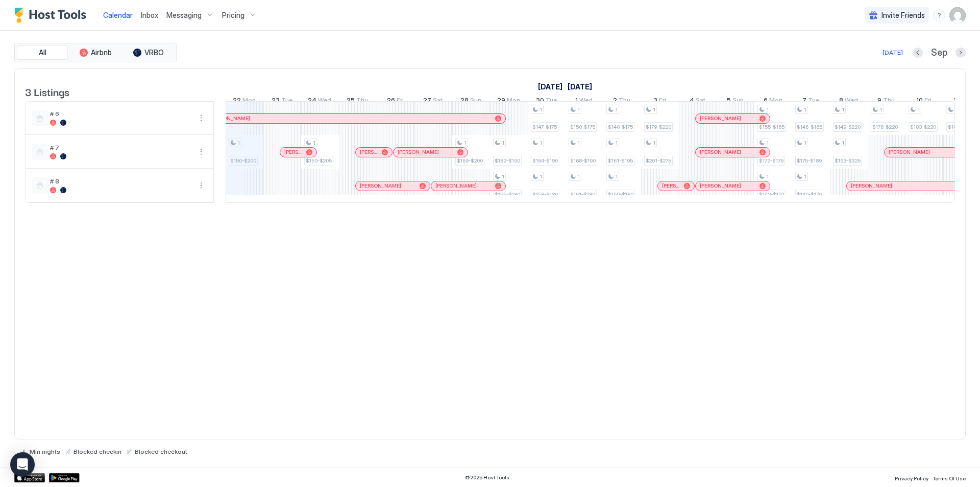  What do you see at coordinates (237, 101) in the screenshot?
I see `span: 22` at bounding box center [237, 101].